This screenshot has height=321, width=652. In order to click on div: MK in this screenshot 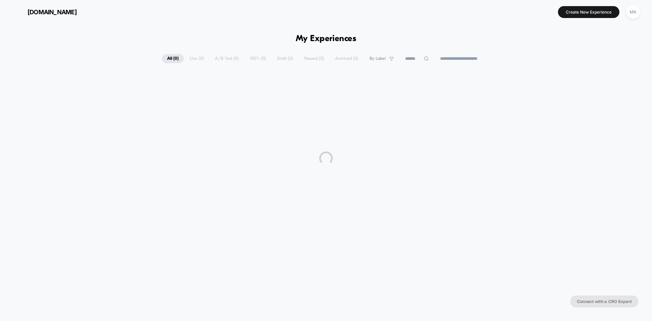, I will do `click(633, 12)`.